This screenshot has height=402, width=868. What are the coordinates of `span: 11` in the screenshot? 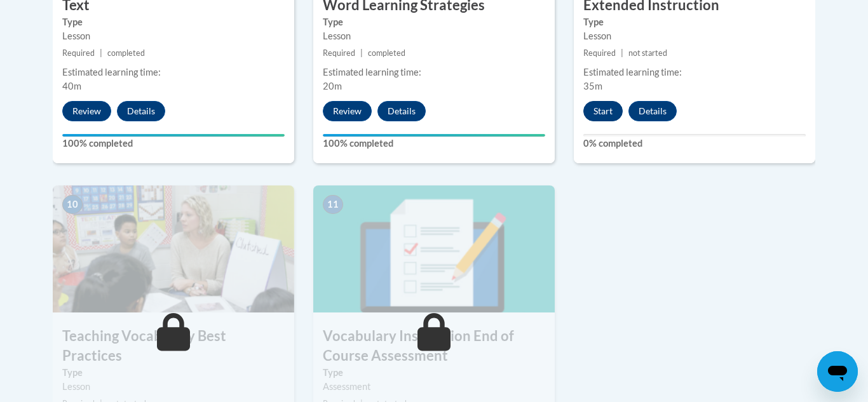 It's located at (333, 204).